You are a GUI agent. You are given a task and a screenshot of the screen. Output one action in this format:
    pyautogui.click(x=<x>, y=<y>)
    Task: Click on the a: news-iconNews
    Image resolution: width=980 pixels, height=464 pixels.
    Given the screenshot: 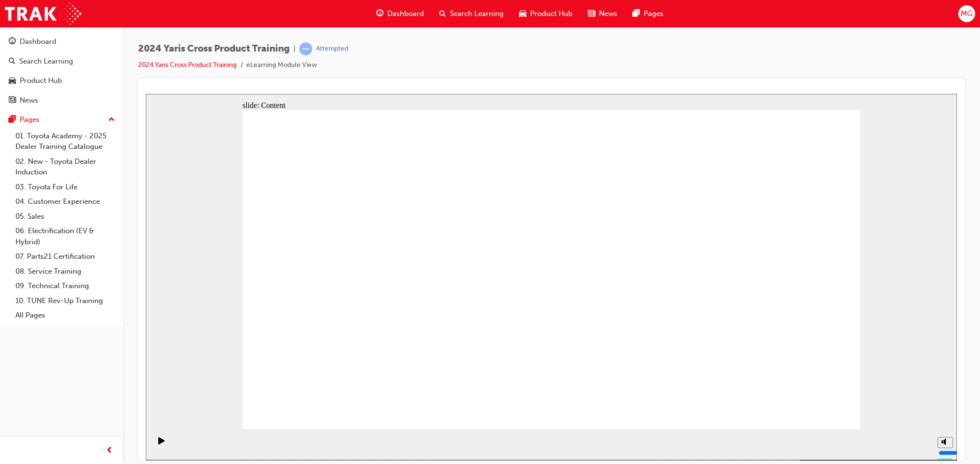 What is the action you would take?
    pyautogui.click(x=603, y=14)
    